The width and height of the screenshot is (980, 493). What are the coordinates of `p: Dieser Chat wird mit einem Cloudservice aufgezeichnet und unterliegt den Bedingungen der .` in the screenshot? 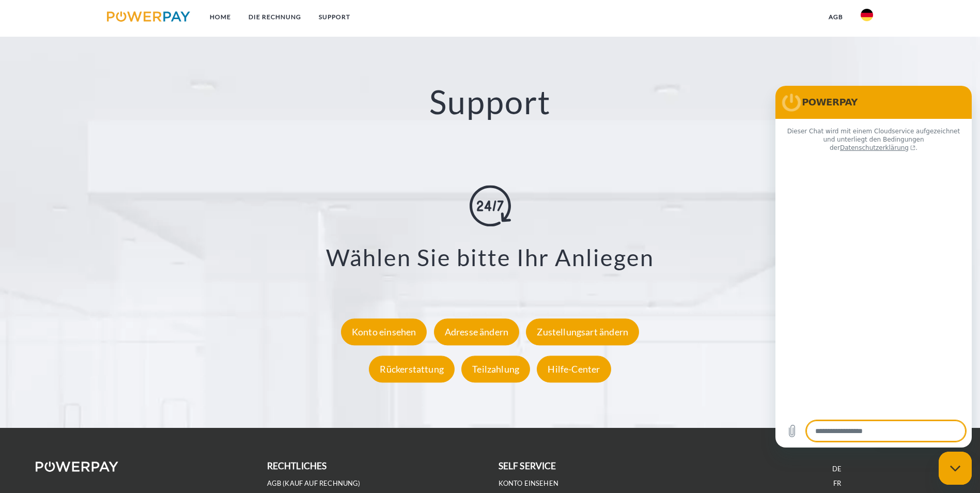 It's located at (99, 54).